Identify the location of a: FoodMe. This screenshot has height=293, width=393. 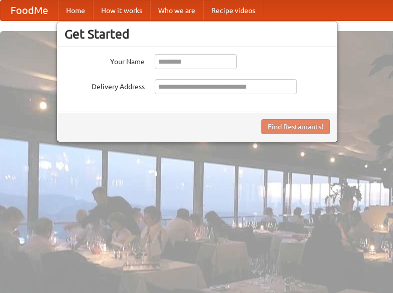
(29, 11).